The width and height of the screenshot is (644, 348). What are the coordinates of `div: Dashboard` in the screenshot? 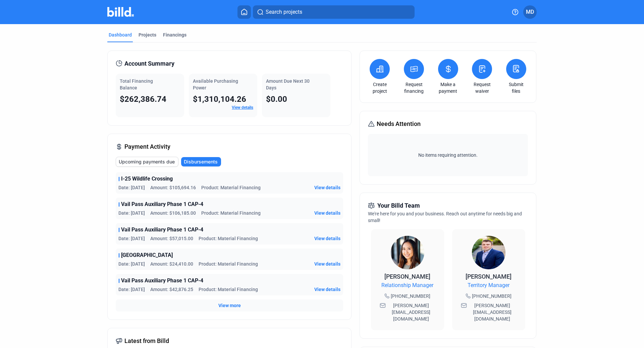 It's located at (120, 35).